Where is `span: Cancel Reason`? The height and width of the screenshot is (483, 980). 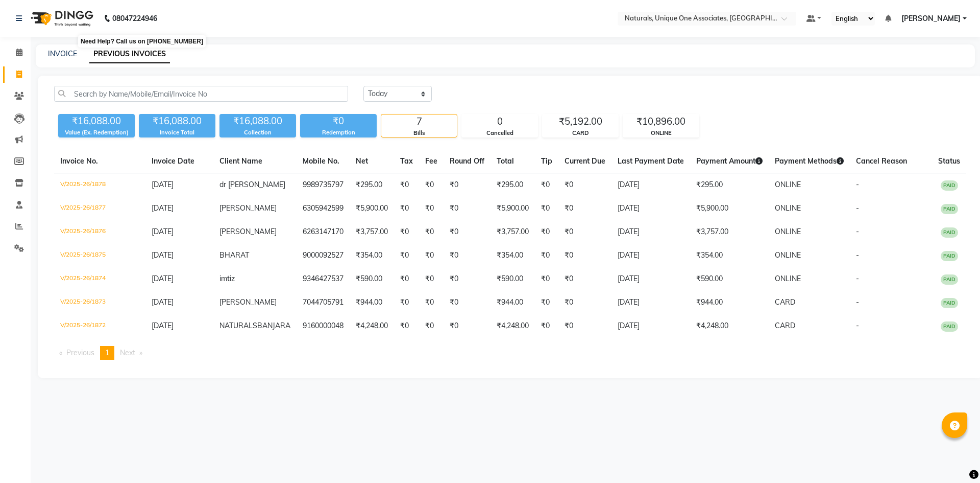
span: Cancel Reason is located at coordinates (881, 161).